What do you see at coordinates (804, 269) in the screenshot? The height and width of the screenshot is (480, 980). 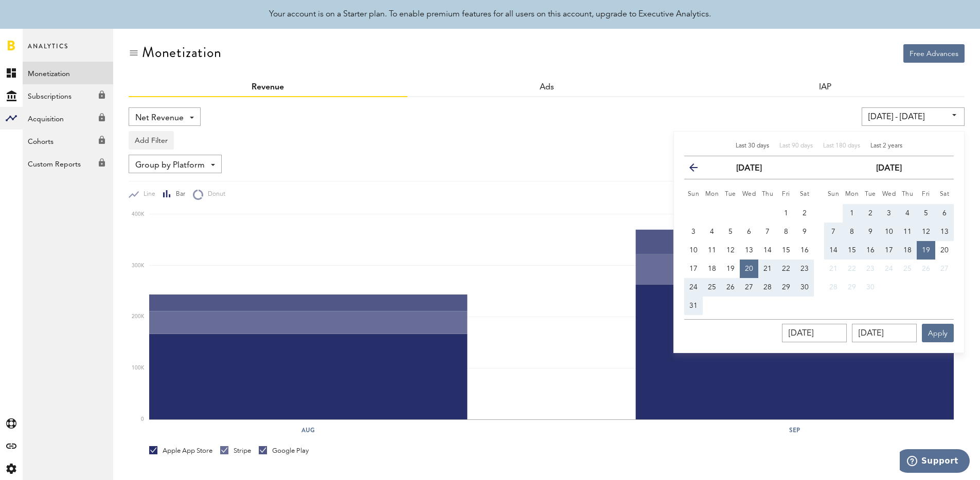 I see `button: 23` at bounding box center [804, 269].